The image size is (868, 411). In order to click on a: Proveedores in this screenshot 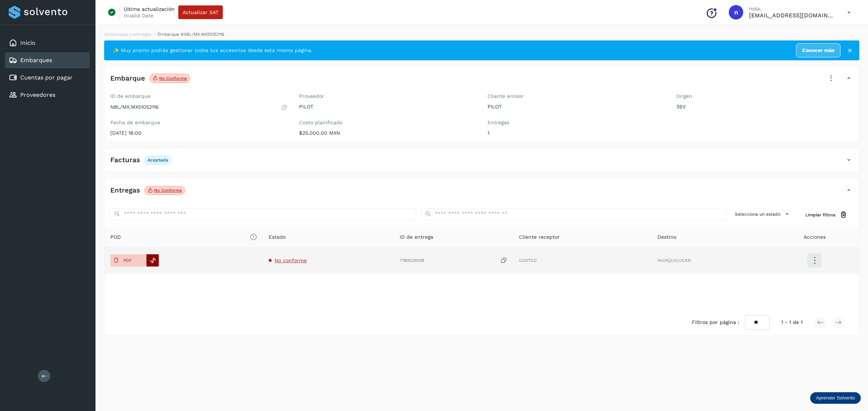, I will do `click(38, 94)`.